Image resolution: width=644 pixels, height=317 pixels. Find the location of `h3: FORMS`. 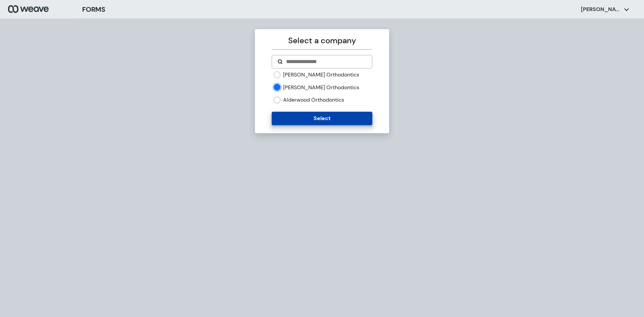

h3: FORMS is located at coordinates (93, 10).